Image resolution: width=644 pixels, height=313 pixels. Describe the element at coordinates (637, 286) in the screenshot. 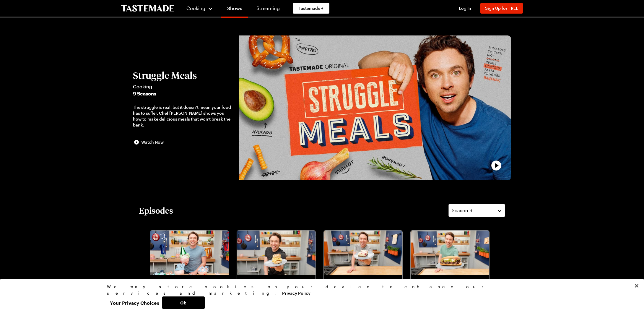

I see `button: Close` at that location.